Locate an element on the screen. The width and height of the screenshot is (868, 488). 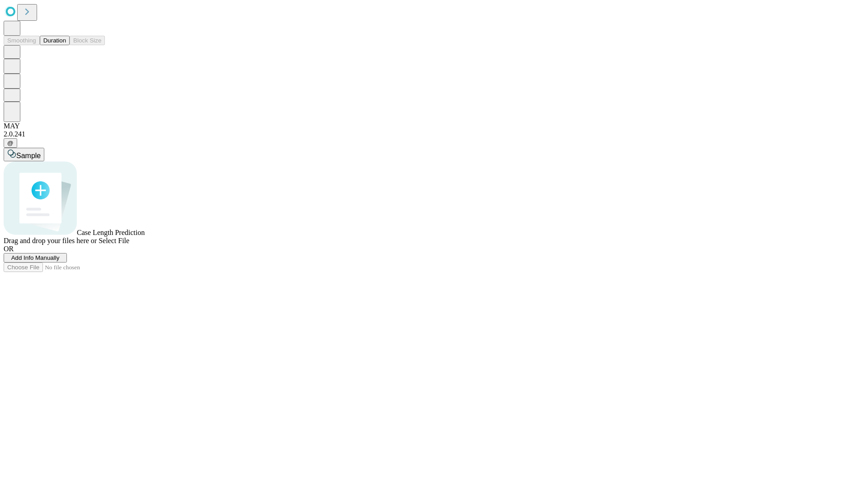
div: MAY is located at coordinates (434, 126).